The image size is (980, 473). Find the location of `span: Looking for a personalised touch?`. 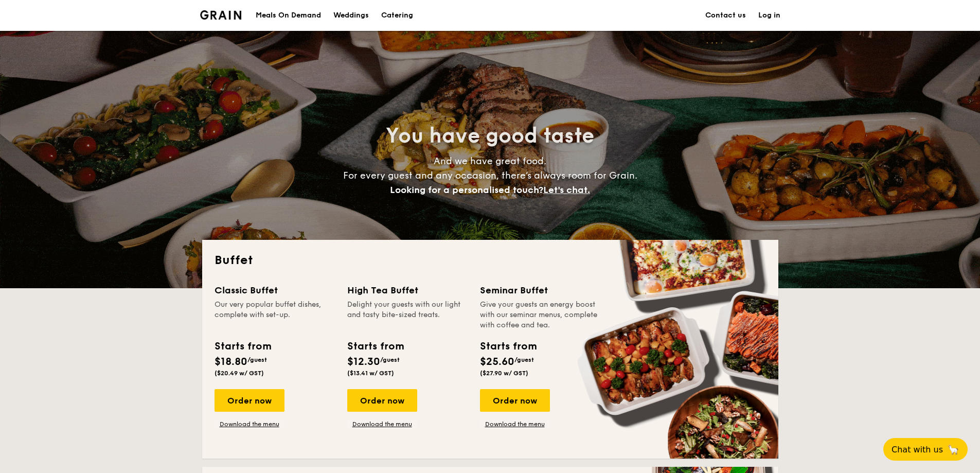

span: Looking for a personalised touch? is located at coordinates (467, 189).